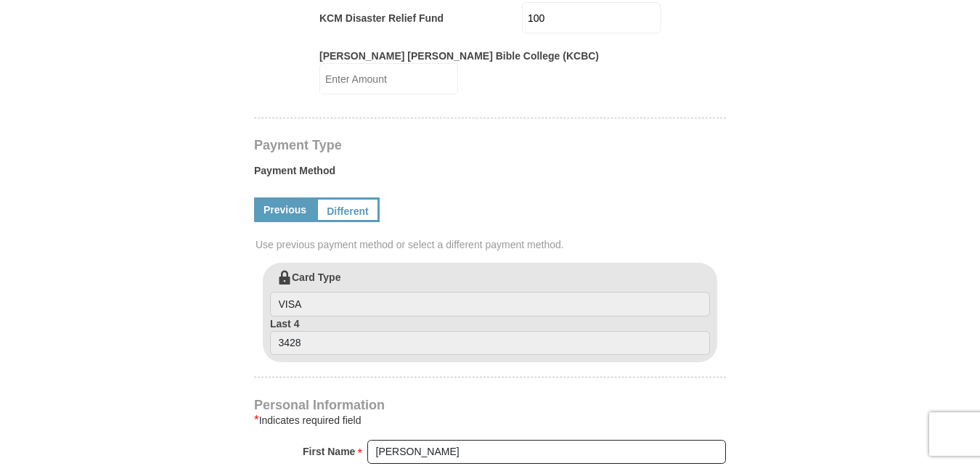  I want to click on a: Previous, so click(284, 210).